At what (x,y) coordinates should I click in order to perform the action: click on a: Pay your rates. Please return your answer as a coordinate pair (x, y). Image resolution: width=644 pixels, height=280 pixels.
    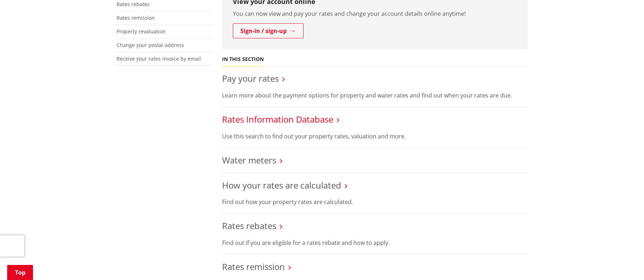
    Looking at the image, I should click on (250, 78).